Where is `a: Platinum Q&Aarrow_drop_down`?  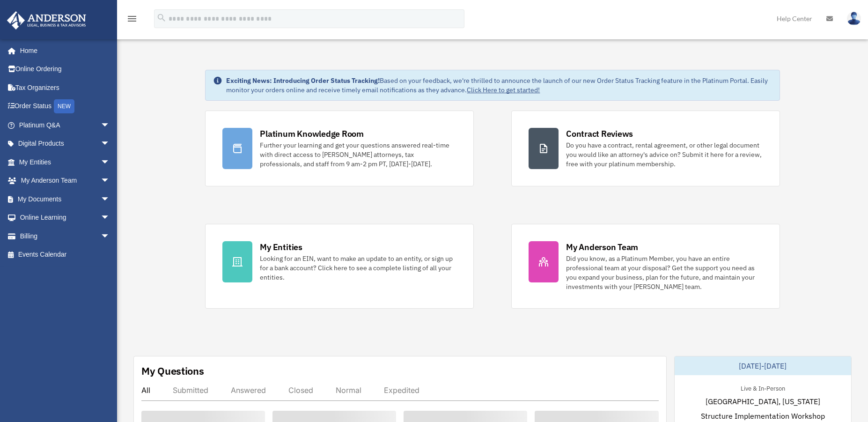 a: Platinum Q&Aarrow_drop_down is located at coordinates (65, 125).